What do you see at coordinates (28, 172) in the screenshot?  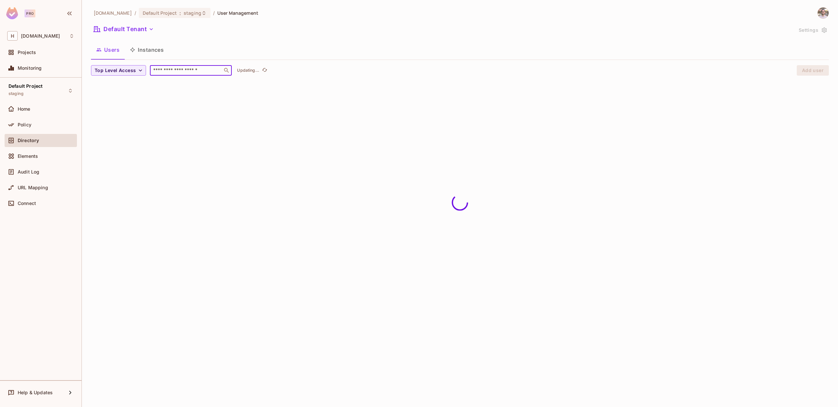 I see `span: Audit Log` at bounding box center [28, 172].